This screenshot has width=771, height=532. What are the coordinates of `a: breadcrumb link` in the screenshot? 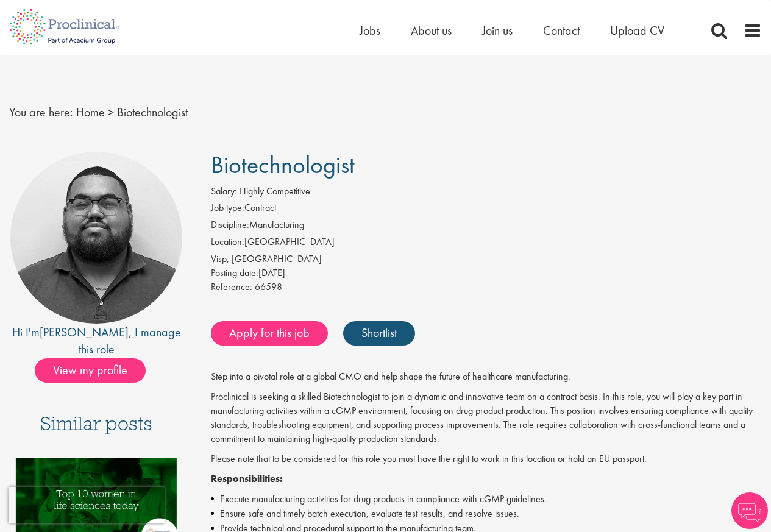 It's located at (90, 112).